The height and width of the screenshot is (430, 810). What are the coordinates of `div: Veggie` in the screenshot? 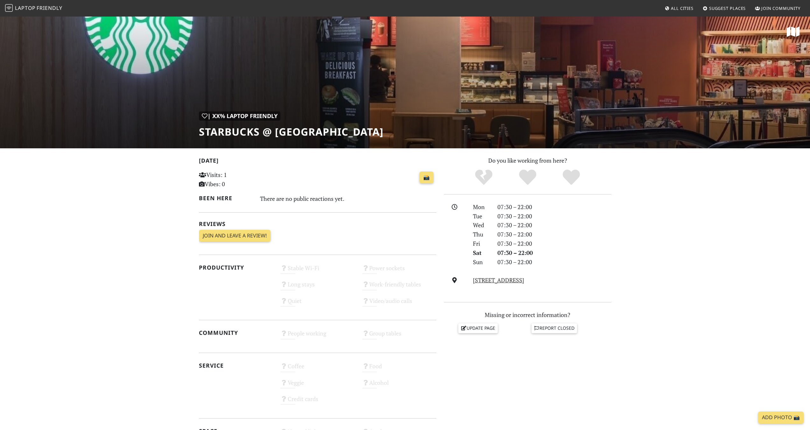 It's located at (317, 386).